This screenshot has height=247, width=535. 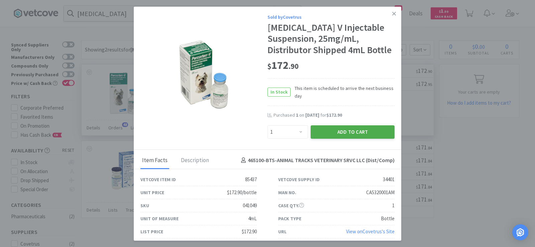 What do you see at coordinates (152, 232) in the screenshot?
I see `div: List Price` at bounding box center [152, 232].